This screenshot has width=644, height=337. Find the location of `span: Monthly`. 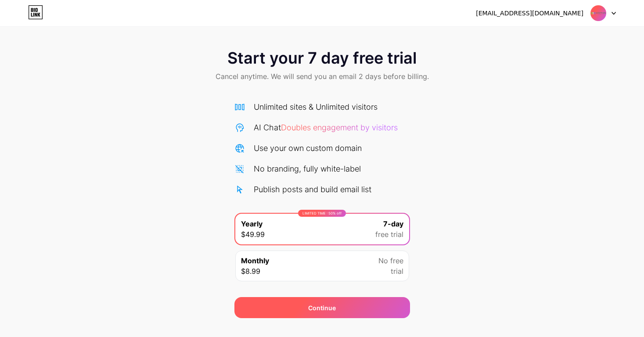

span: Monthly is located at coordinates (255, 261).